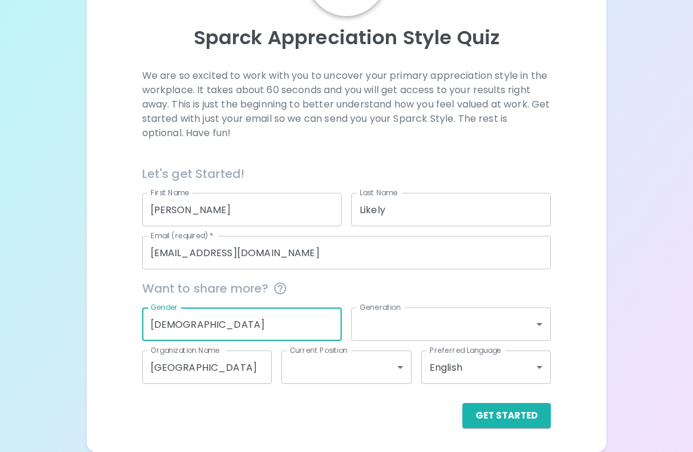  What do you see at coordinates (486, 367) in the screenshot?
I see `div: English` at bounding box center [486, 367].